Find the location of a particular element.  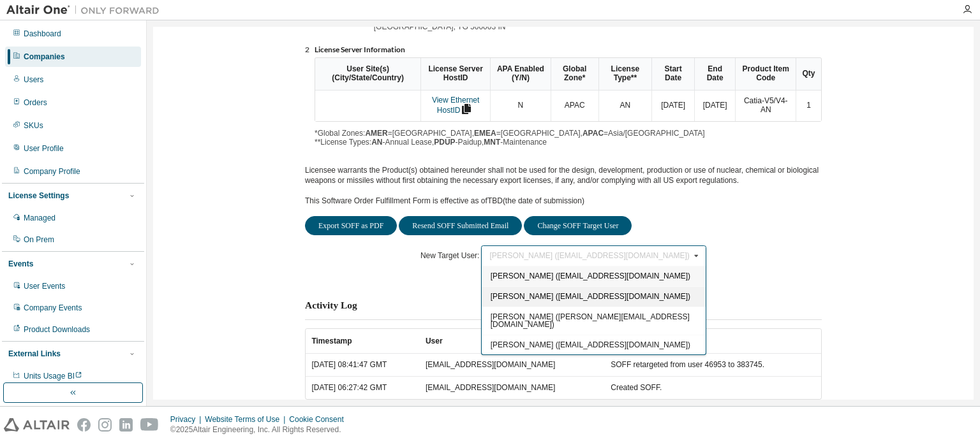

div: Company Events is located at coordinates (52, 308).